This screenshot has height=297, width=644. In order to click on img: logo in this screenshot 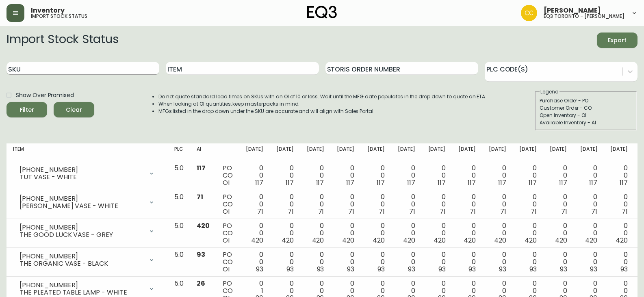, I will do `click(322, 12)`.